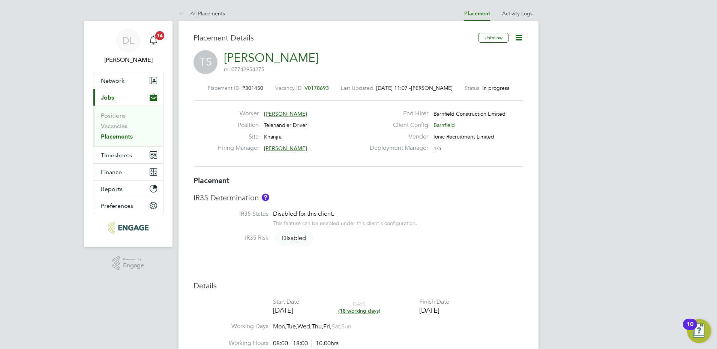 The width and height of the screenshot is (717, 349). What do you see at coordinates (114, 126) in the screenshot?
I see `a: Vacancies` at bounding box center [114, 126].